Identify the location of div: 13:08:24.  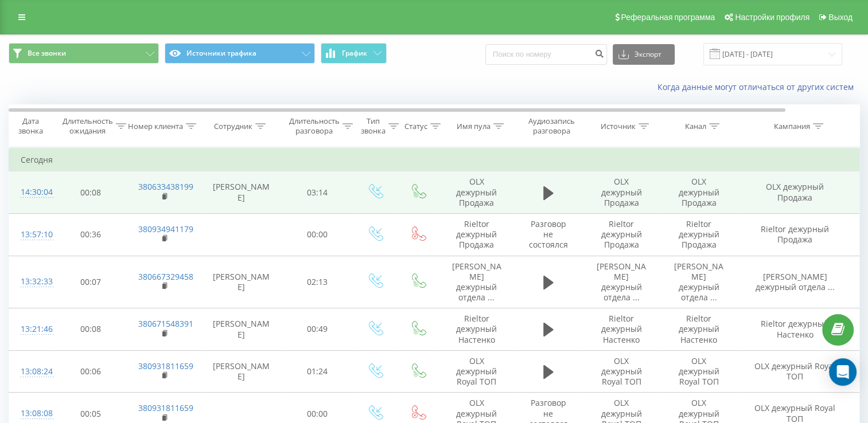
(32, 371).